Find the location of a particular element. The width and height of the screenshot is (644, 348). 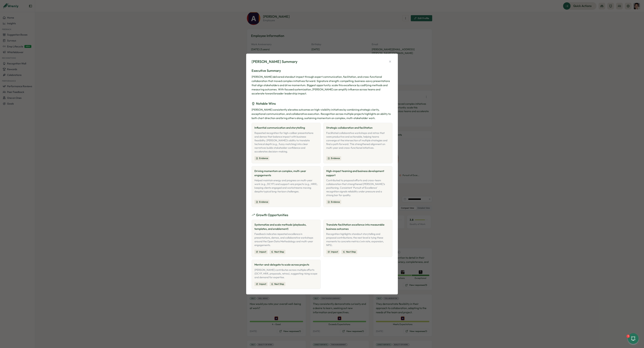

div: Repeated recognition for high-caliber presentations and demos that balance impact with business f... is located at coordinates (286, 142).